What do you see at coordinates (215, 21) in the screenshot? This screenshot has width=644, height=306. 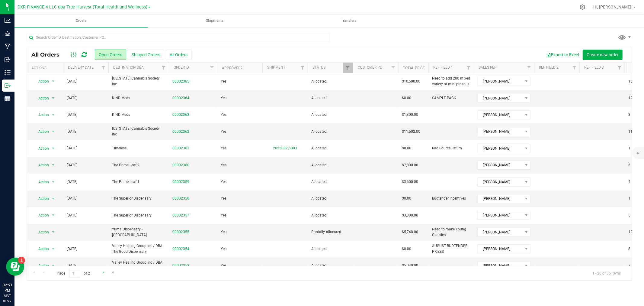 I see `a: Shipments` at bounding box center [215, 21].